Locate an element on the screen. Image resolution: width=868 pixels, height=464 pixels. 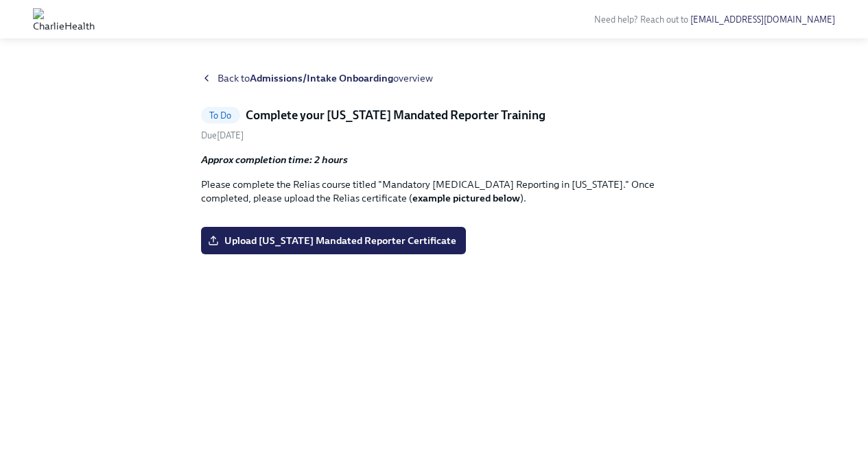
strong: example pictured below is located at coordinates (466, 198).